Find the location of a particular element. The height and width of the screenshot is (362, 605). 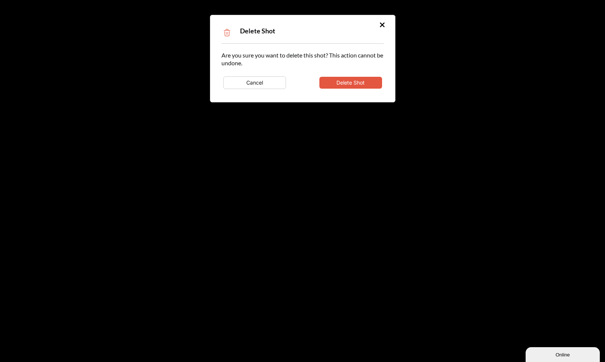

button: Cancel is located at coordinates (255, 83).